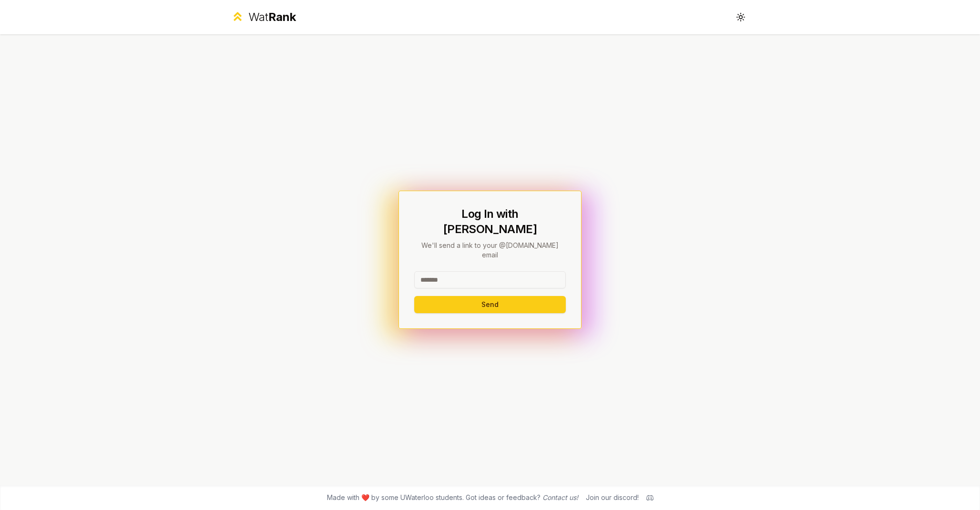  I want to click on span: Rank, so click(282, 17).